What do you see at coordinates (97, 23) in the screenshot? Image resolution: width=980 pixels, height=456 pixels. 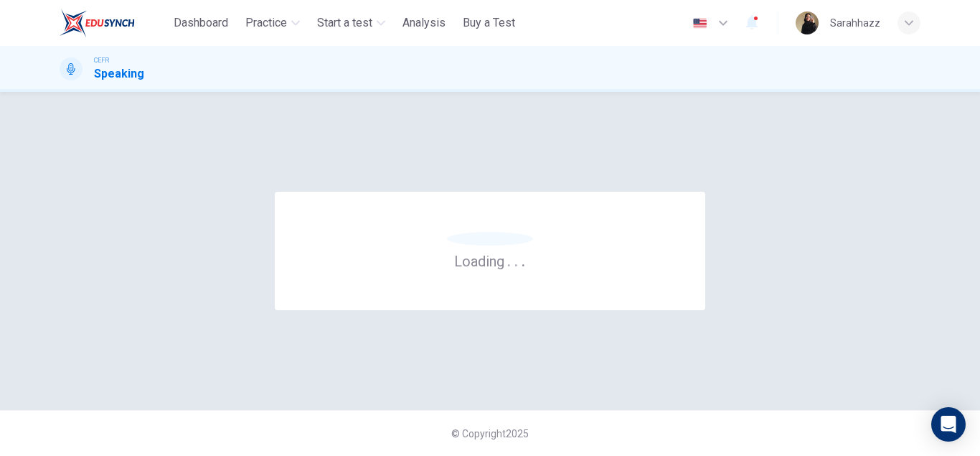 I see `img: ELTC logo` at bounding box center [97, 23].